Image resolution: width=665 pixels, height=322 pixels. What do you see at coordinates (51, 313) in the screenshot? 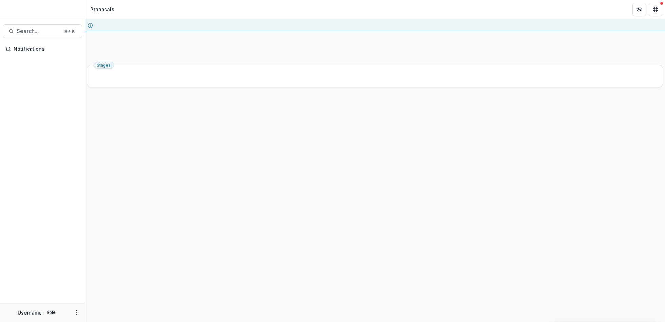
I see `p: Role` at bounding box center [51, 313].